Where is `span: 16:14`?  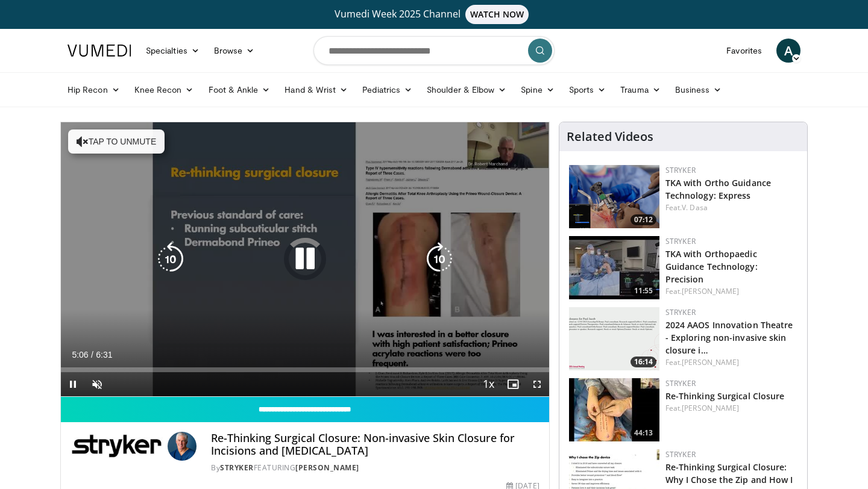 span: 16:14 is located at coordinates (643, 362).